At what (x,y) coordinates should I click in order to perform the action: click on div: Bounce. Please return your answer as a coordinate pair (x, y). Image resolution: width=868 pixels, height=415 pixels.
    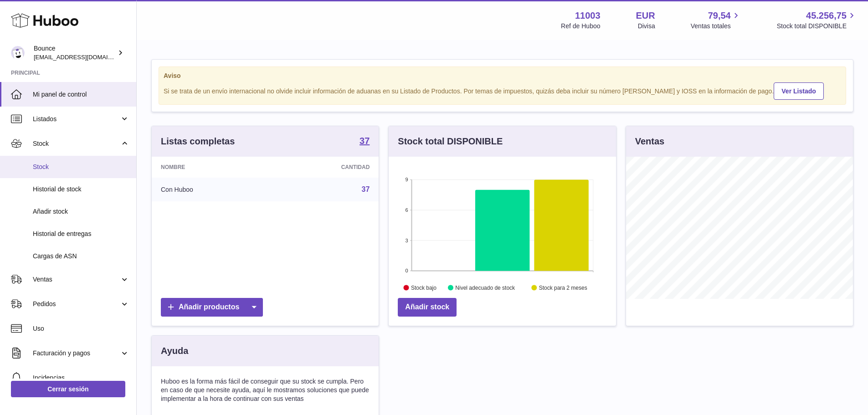
    Looking at the image, I should click on (75, 53).